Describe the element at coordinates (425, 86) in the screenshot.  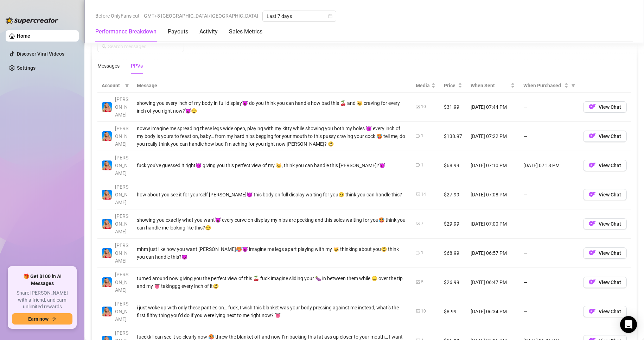
I see `th: Media` at that location.